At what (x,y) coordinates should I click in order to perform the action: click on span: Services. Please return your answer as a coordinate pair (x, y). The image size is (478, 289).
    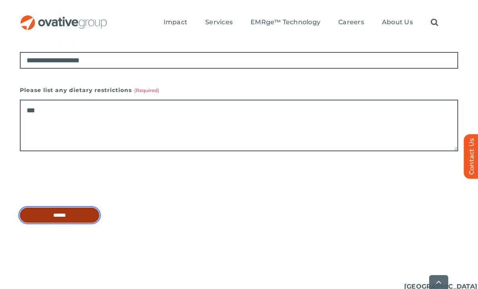
    Looking at the image, I should click on (219, 22).